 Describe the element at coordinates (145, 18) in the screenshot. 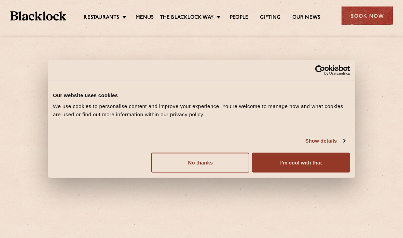

I see `a: Menus` at that location.